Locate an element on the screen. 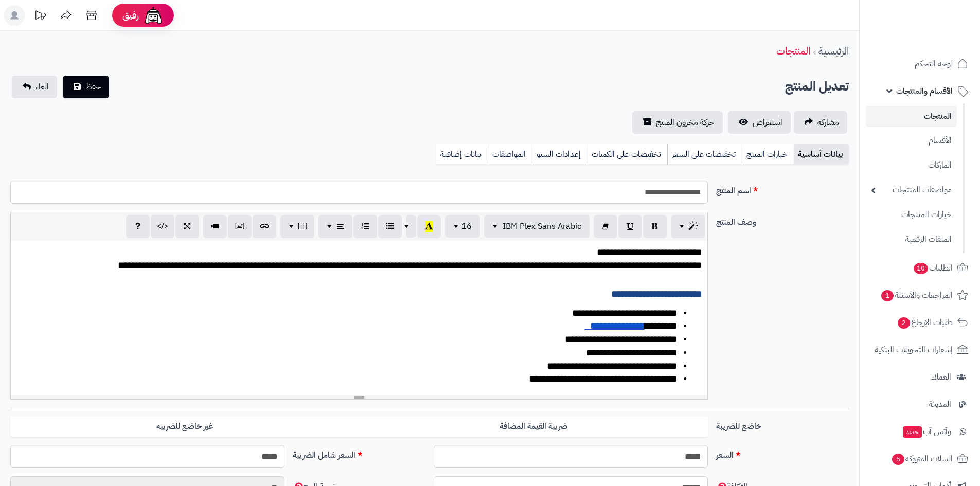 This screenshot has height=486, width=980. span: إشعارات التحويلات البنكية is located at coordinates (914, 350).